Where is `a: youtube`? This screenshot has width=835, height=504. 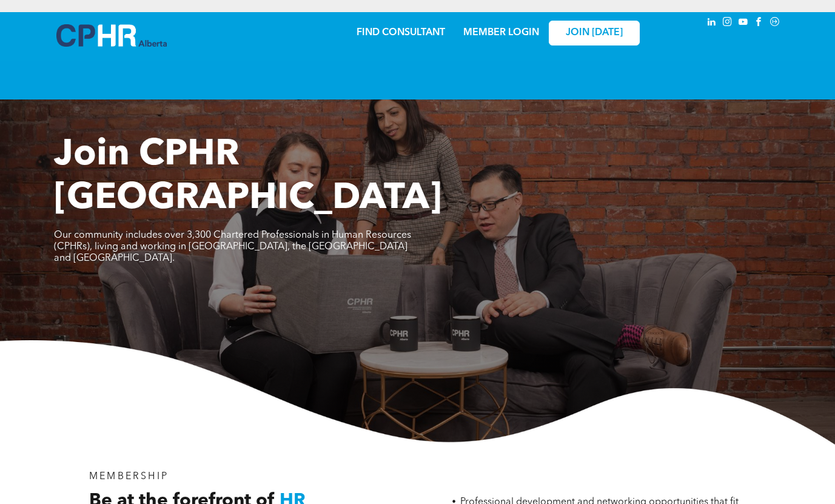 a: youtube is located at coordinates (743, 23).